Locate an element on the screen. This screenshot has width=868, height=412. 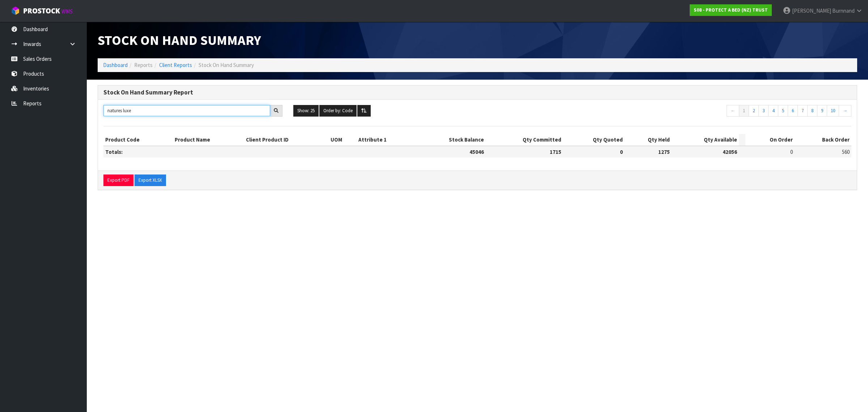
strong: 42056 is located at coordinates (730, 152).